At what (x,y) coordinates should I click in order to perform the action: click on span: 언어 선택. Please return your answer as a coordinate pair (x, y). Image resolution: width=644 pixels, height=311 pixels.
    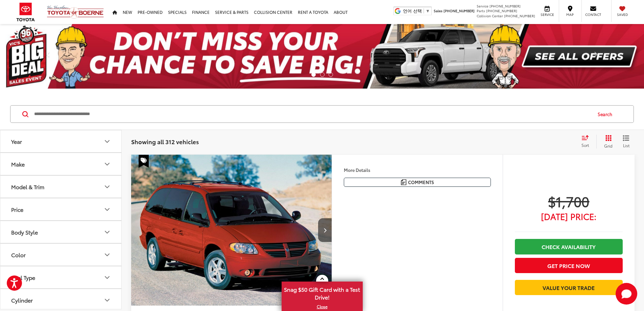
    Looking at the image, I should click on (413, 11).